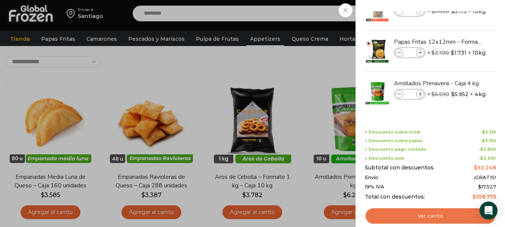 This screenshot has width=505, height=227. What do you see at coordinates (394, 141) in the screenshot?
I see `span: + Descuento sobre papas` at bounding box center [394, 141].